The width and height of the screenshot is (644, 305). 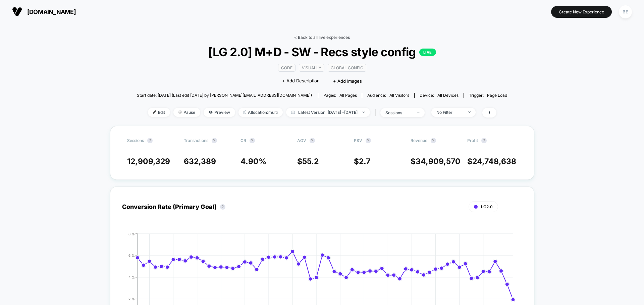 I want to click on div: BE, so click(x=625, y=11).